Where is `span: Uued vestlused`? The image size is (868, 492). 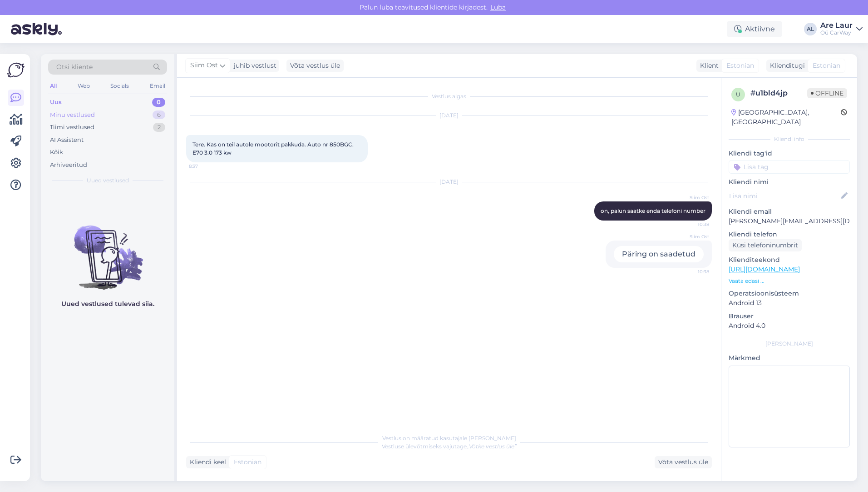
span: Uued vestlused is located at coordinates (108, 180).